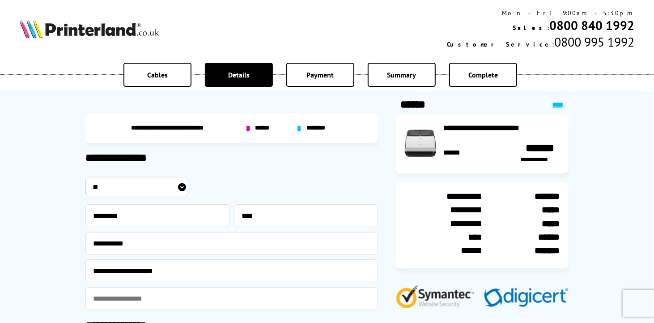 This screenshot has height=323, width=654. What do you see at coordinates (531, 28) in the screenshot?
I see `span: Sales:` at bounding box center [531, 28].